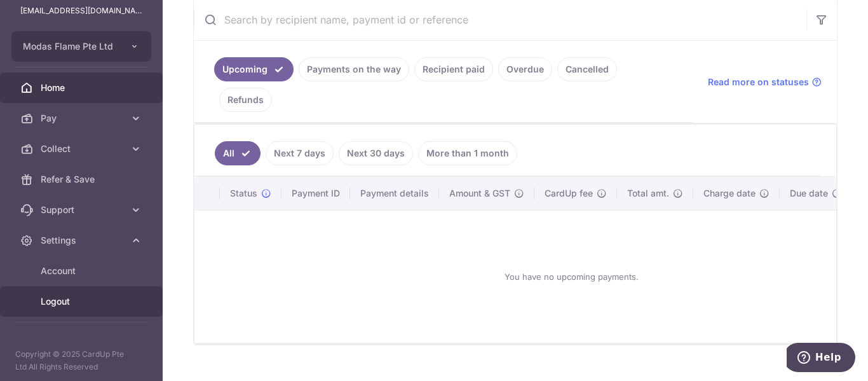 Image resolution: width=868 pixels, height=381 pixels. Describe the element at coordinates (354, 70) in the screenshot. I see `a: Payments on the way` at that location.